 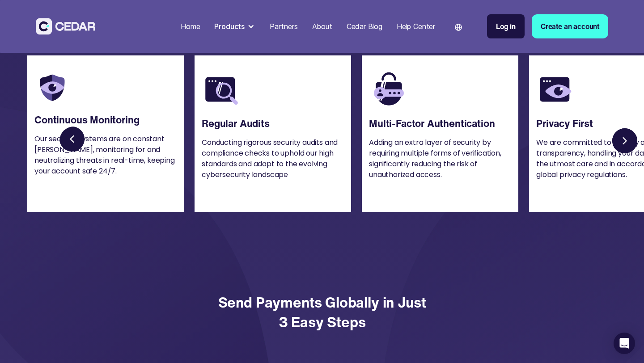 I want to click on a: Next slide, so click(x=625, y=141).